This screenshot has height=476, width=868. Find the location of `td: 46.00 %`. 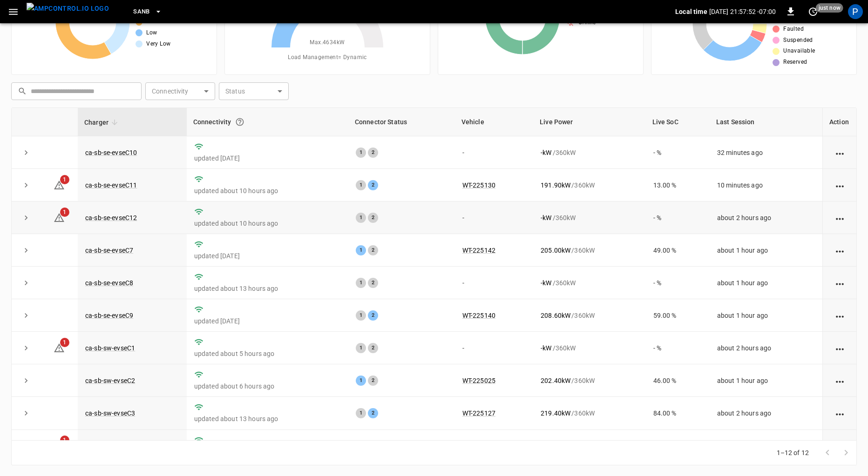

td: 46.00 % is located at coordinates (677, 381).